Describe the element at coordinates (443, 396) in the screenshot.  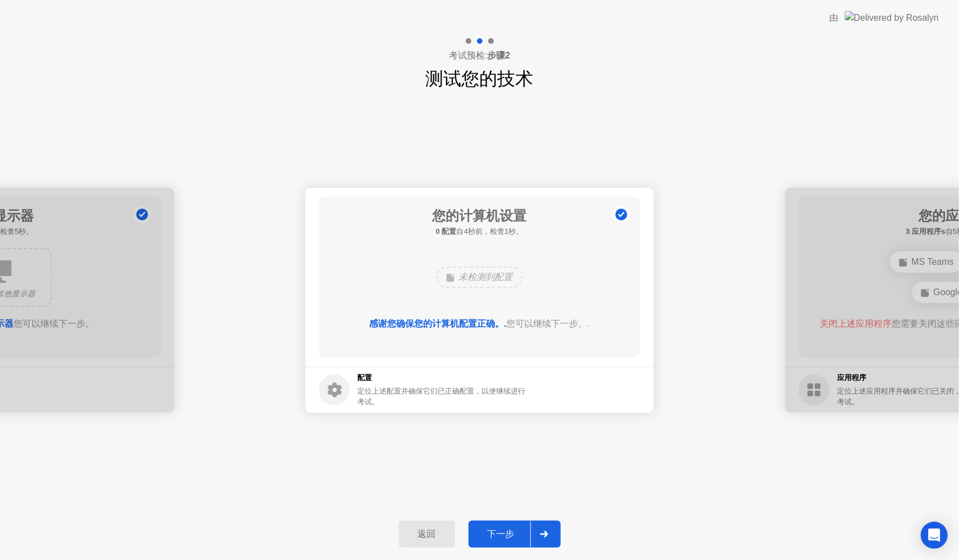
I see `div: 定位上述配置并确保它们已正确配置，以便继续进行考试。` at that location.